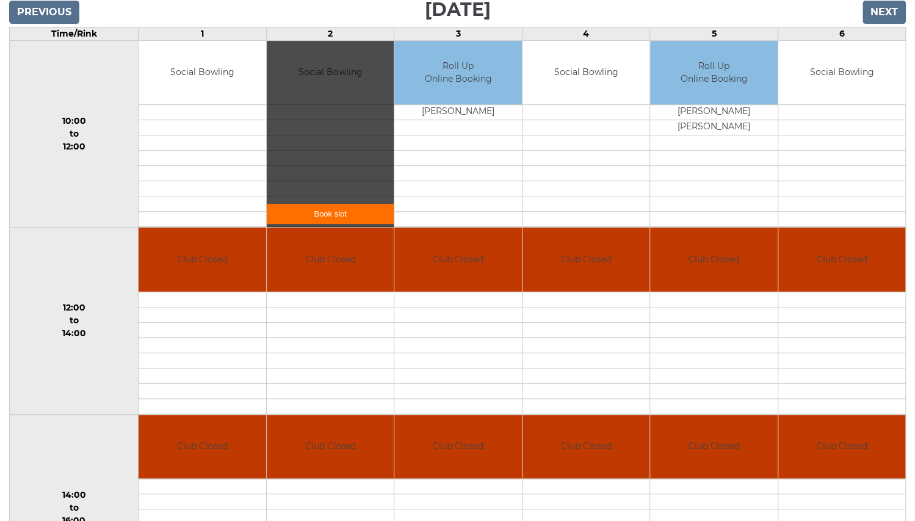  Describe the element at coordinates (841, 34) in the screenshot. I see `td: 6` at that location.